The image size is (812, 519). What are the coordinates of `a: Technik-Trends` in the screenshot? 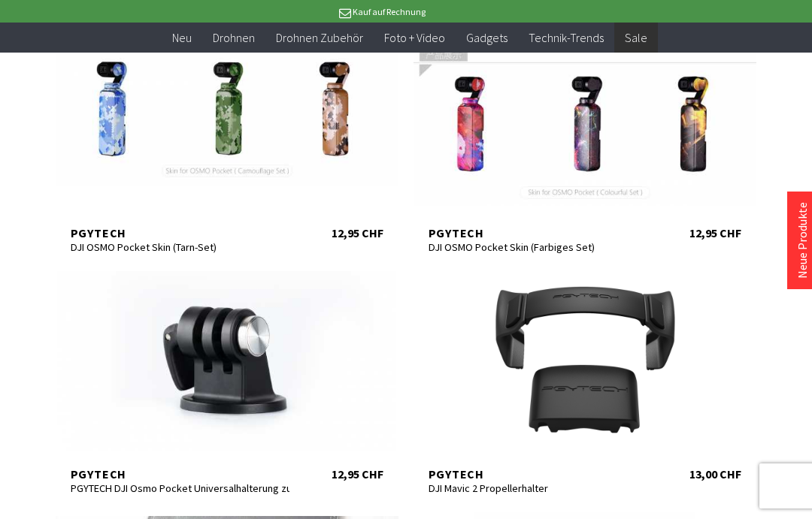 It's located at (566, 38).